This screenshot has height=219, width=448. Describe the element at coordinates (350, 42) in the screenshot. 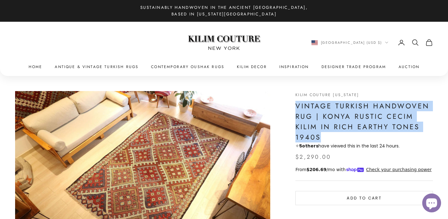

I see `button: Change country or currency` at that location.